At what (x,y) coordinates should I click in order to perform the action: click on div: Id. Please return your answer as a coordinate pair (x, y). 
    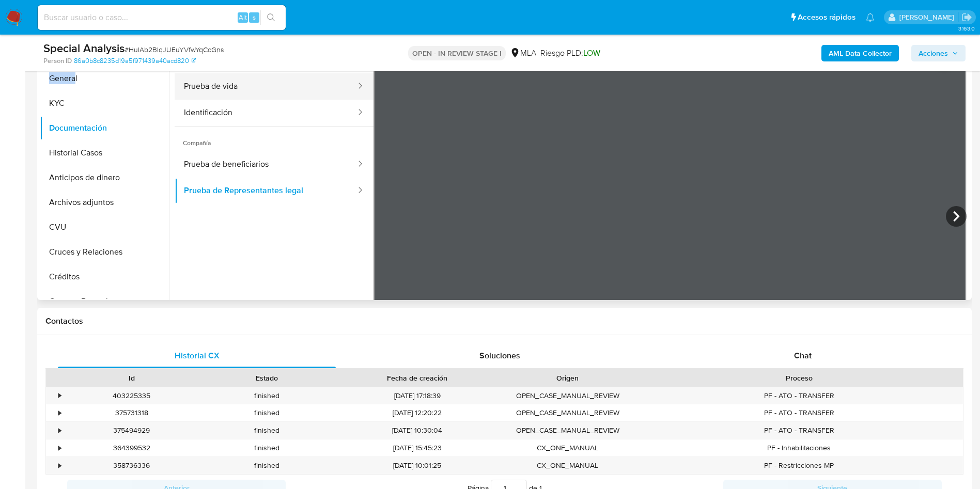
    Looking at the image, I should click on (131, 378).